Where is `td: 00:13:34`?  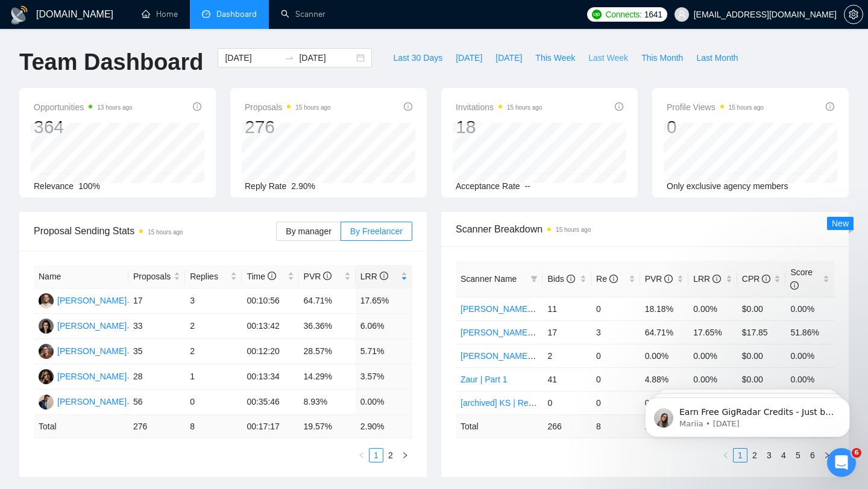
td: 00:13:34 is located at coordinates (270, 377).